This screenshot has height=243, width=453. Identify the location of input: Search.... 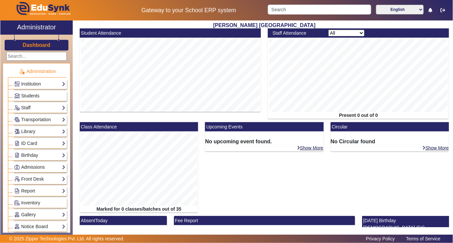
(36, 56).